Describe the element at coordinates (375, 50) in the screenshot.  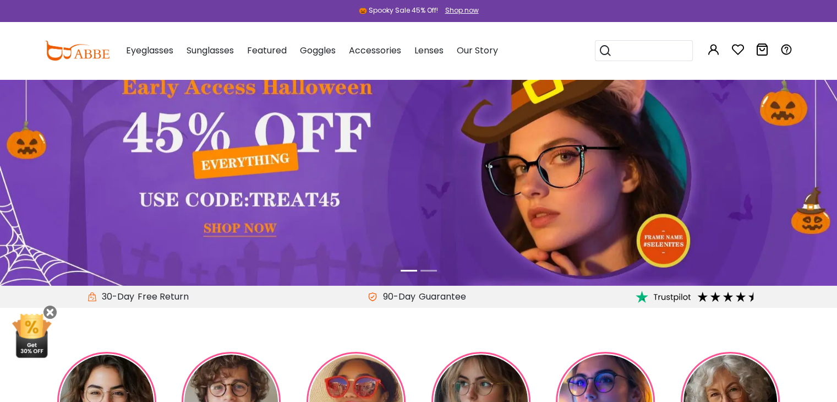
I see `span: Accessories` at that location.